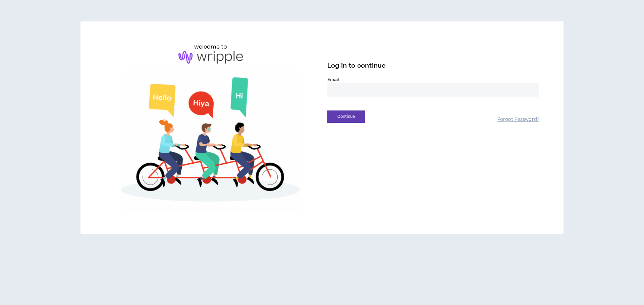  What do you see at coordinates (346, 117) in the screenshot?
I see `button: Continue` at bounding box center [346, 117].